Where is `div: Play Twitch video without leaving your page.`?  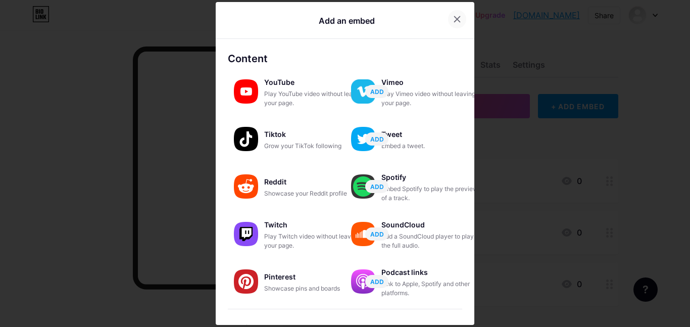 div: Play Twitch video without leaving your page. is located at coordinates (315, 241).